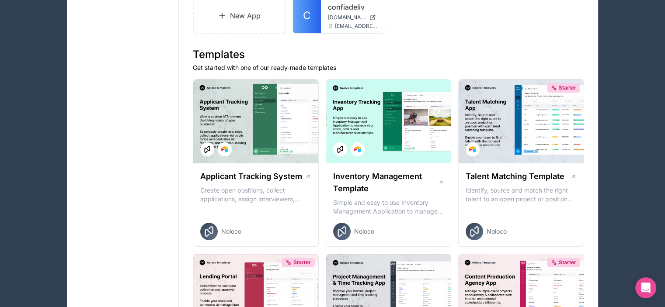  I want to click on p: Simple and easy to use Inventory Management Application to manage your stock, orders and Manufact..., so click(389, 207).